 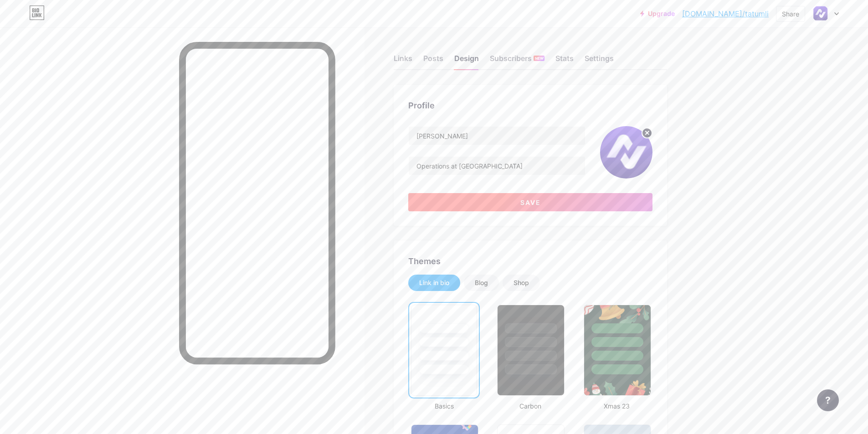 What do you see at coordinates (530, 261) in the screenshot?
I see `div: Themes` at bounding box center [530, 261].